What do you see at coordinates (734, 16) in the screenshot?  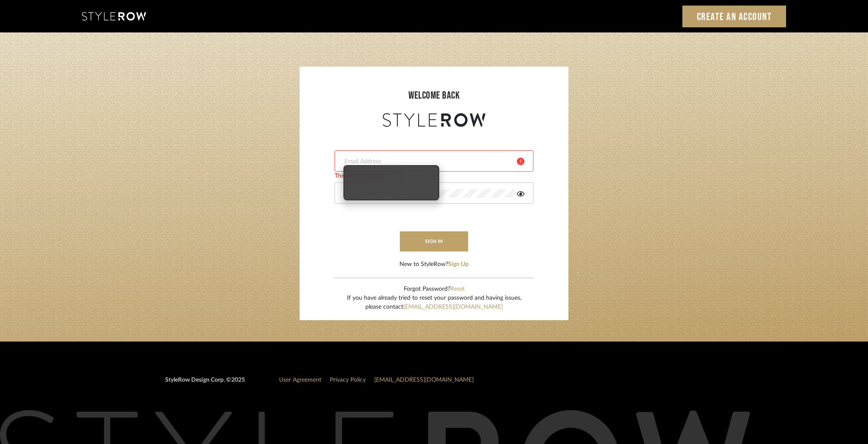 I see `a: Create an Account` at bounding box center [734, 16].